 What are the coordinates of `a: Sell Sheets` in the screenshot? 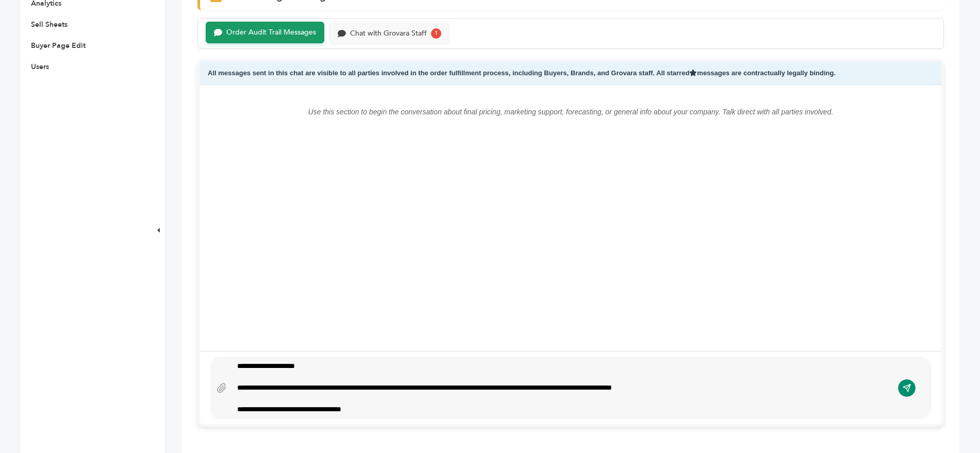 It's located at (49, 24).